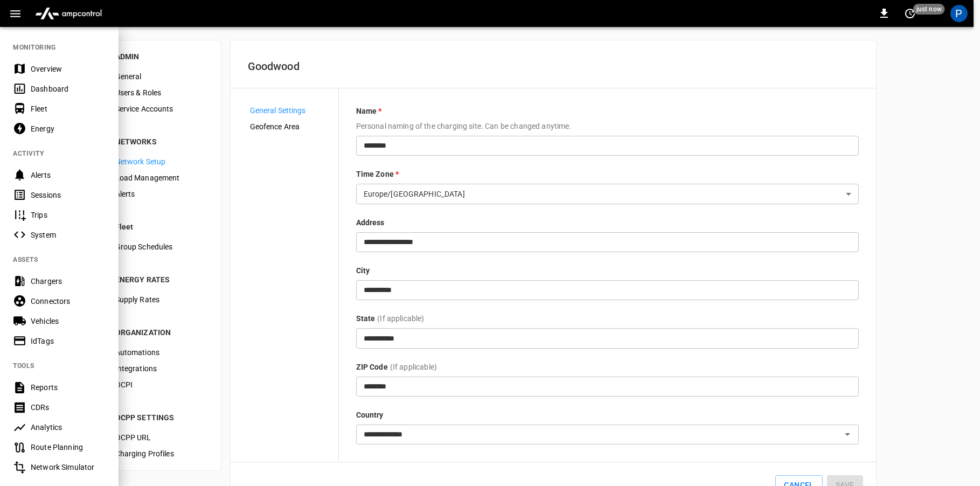 This screenshot has height=486, width=980. Describe the element at coordinates (67, 407) in the screenshot. I see `div: CDRs` at that location.